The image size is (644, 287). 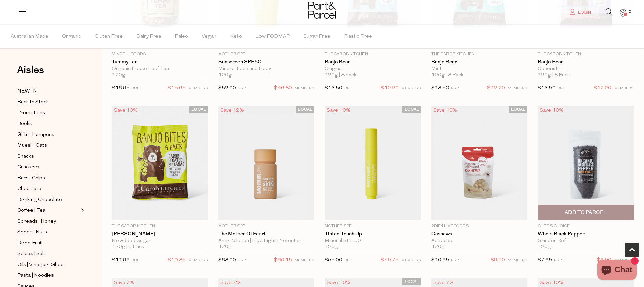 I want to click on a: Crackers, so click(x=48, y=167).